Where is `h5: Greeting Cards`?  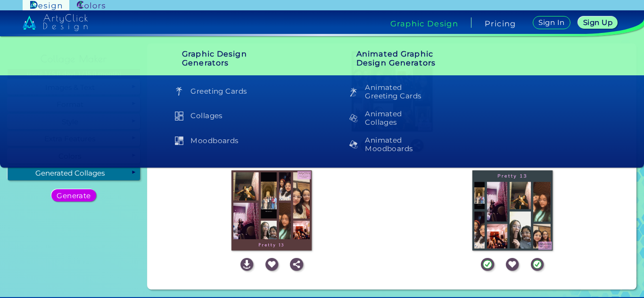
h5: Greeting Cards is located at coordinates (235, 91).